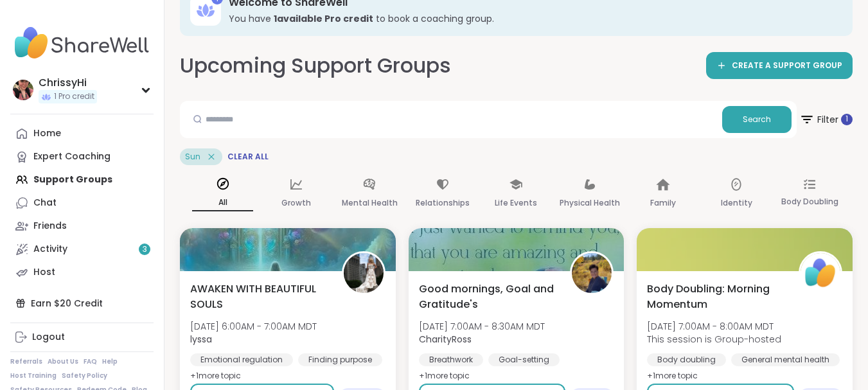  I want to click on a: Logout, so click(81, 338).